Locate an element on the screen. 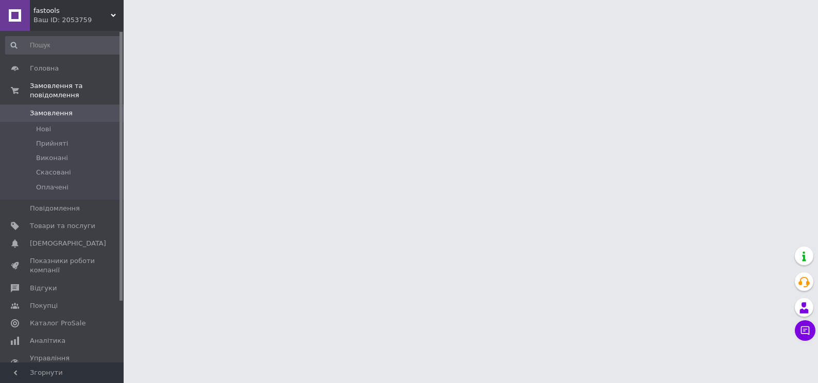 The height and width of the screenshot is (383, 818). span: fastools is located at coordinates (72, 11).